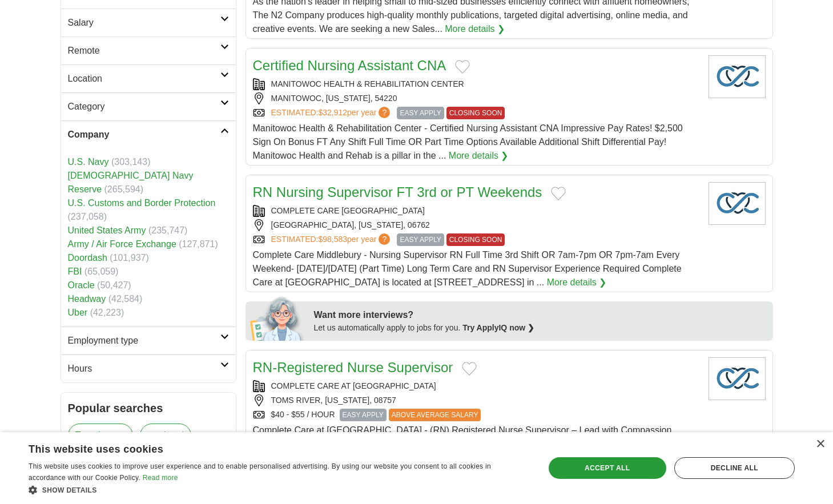  What do you see at coordinates (87, 298) in the screenshot?
I see `a: Headway` at bounding box center [87, 298].